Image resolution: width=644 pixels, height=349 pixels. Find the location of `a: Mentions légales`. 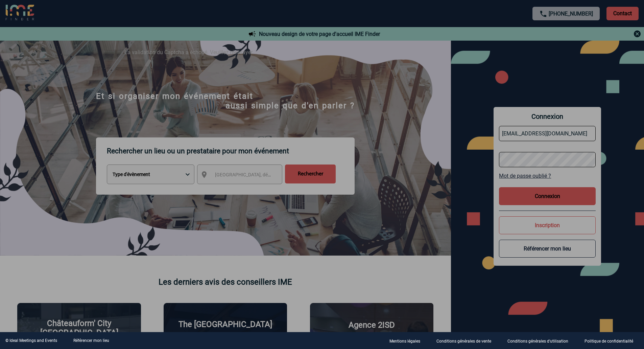

a: Mentions légales is located at coordinates (407, 341).